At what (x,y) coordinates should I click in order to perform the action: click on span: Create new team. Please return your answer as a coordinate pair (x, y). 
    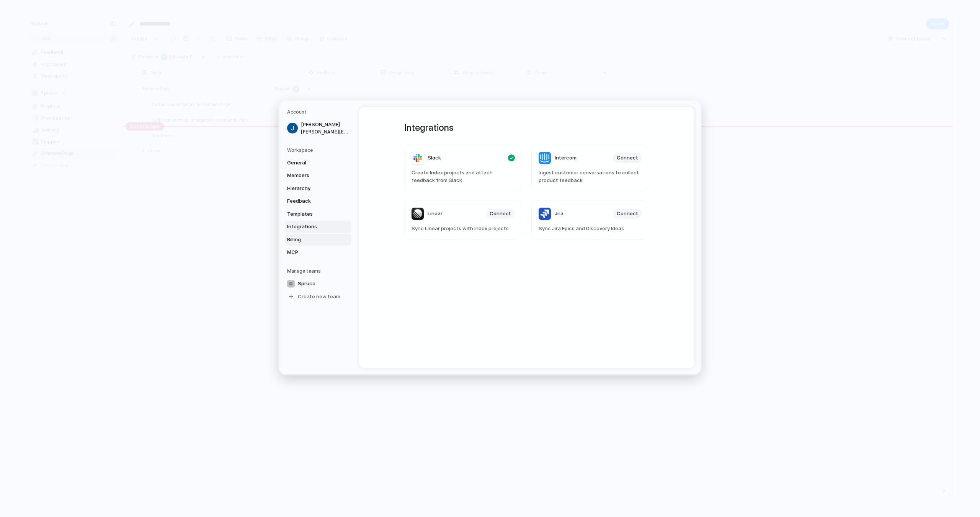
    Looking at the image, I should click on (319, 297).